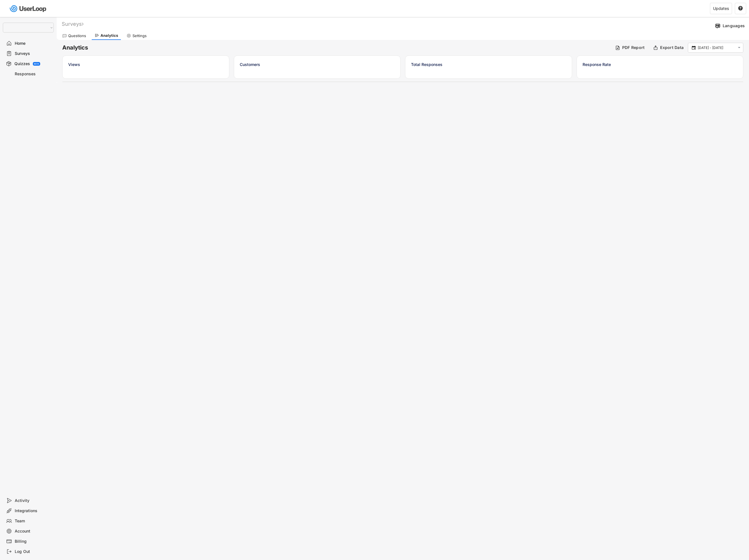 The image size is (749, 560). Describe the element at coordinates (140, 36) in the screenshot. I see `div: Settings` at that location.